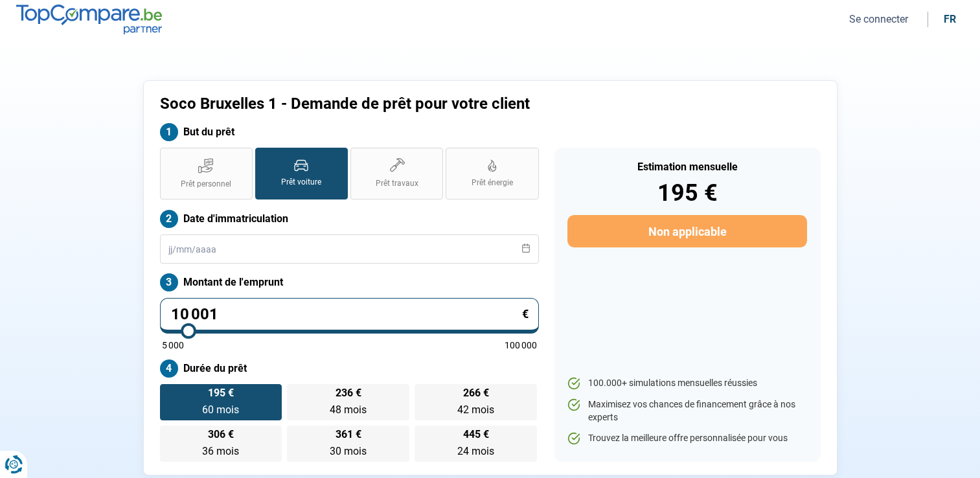  What do you see at coordinates (686, 411) in the screenshot?
I see `li: Maximisez vos chances de financement grâce à nos experts` at bounding box center [686, 411].